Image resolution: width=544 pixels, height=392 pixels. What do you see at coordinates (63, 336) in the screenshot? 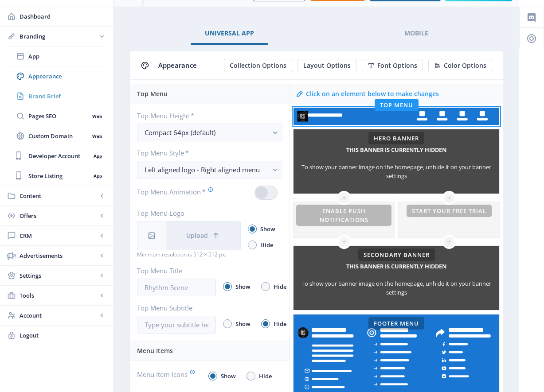
I see `span: Logout` at bounding box center [63, 336].